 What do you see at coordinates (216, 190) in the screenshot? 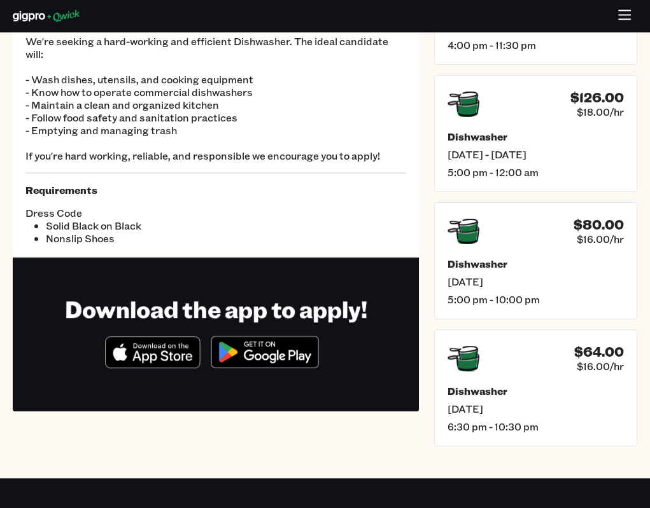
I see `h5: Requirements` at bounding box center [216, 190].